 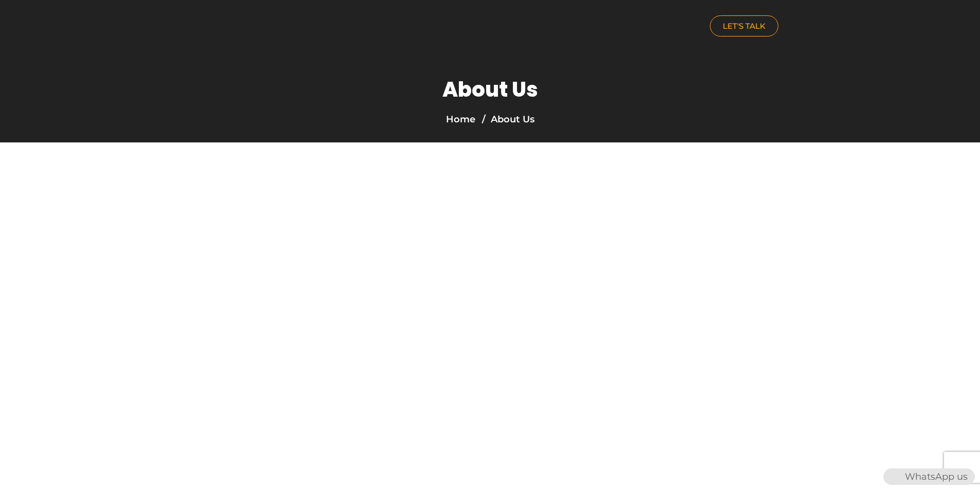 What do you see at coordinates (744, 26) in the screenshot?
I see `span: LET'S TALK` at bounding box center [744, 26].